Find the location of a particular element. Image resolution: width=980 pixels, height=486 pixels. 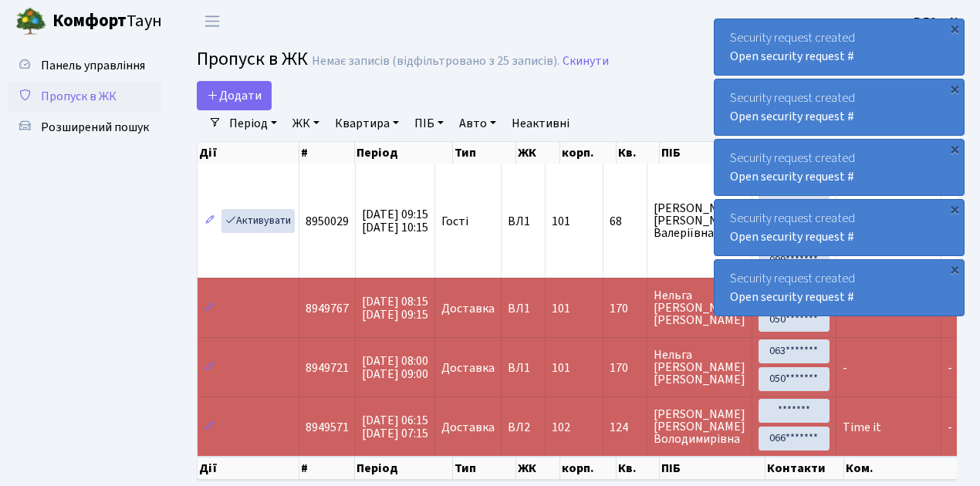

span: Панель управління is located at coordinates (92, 65).